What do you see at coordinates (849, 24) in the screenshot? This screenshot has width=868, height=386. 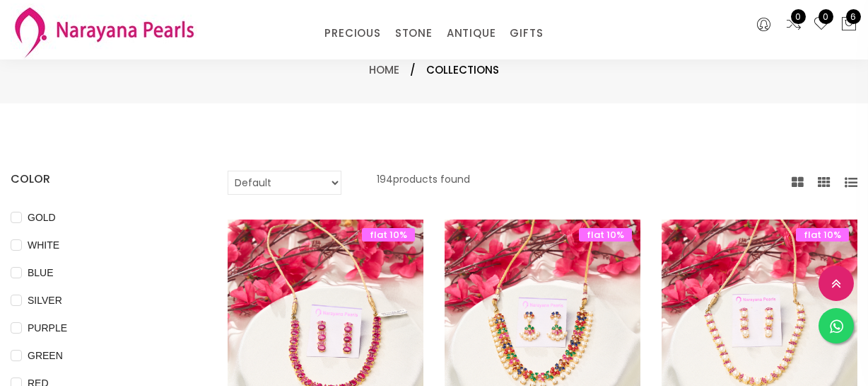 I see `button: 6` at bounding box center [849, 24].